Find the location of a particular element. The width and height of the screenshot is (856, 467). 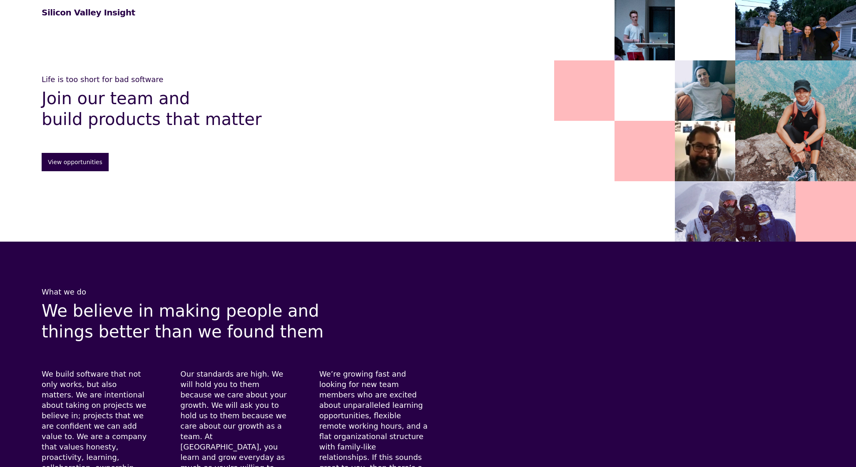

a: home is located at coordinates (88, 12).